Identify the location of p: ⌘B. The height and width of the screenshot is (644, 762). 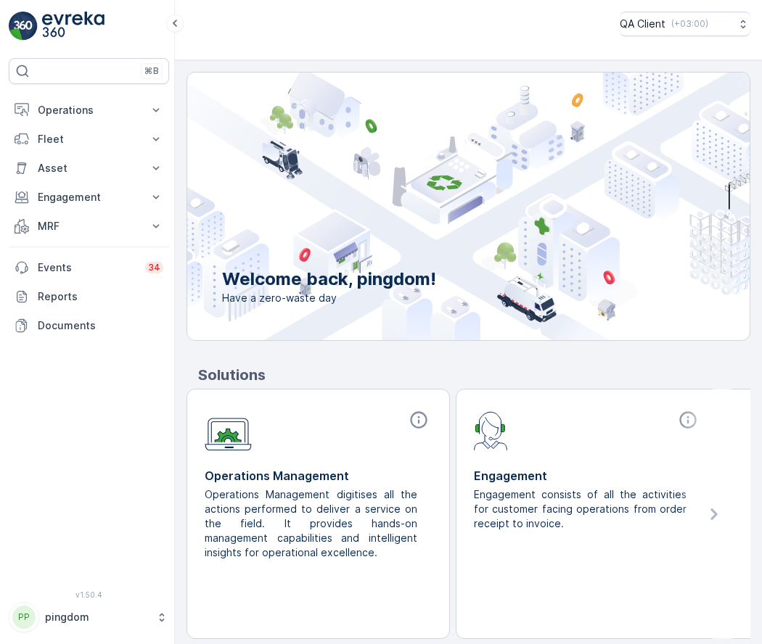
(152, 71).